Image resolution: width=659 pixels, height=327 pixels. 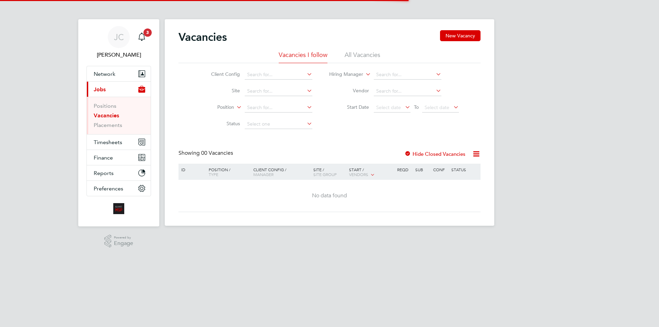 What do you see at coordinates (371, 172) in the screenshot?
I see `div: Start /` at bounding box center [371, 172].